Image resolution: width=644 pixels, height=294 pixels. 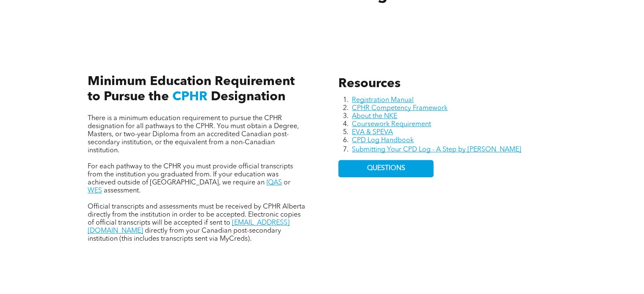 What do you see at coordinates (197, 215) in the screenshot?
I see `span: Official transcripts and assessments must be received by CPHR Alberta directly from the instituti...` at bounding box center [197, 215].